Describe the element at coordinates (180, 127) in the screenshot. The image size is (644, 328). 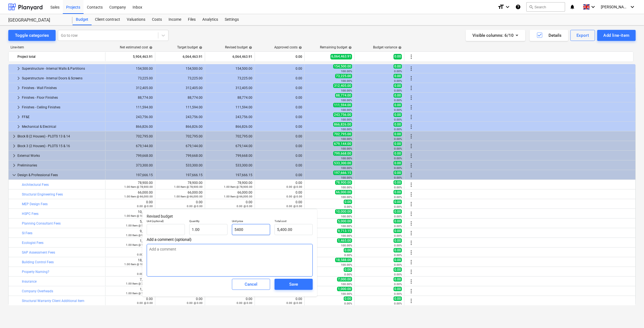
I see `div: 866,826.00` at that location.